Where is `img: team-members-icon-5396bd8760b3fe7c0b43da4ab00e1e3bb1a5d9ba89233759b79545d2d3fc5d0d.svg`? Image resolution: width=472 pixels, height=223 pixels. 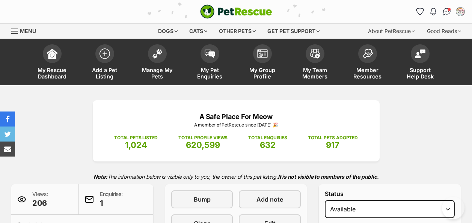 img: team-members-icon-5396bd8760b3fe7c0b43da4ab00e1e3bb1a5d9ba89233759b79545d2d3fc5d0d.svg is located at coordinates (315, 54).